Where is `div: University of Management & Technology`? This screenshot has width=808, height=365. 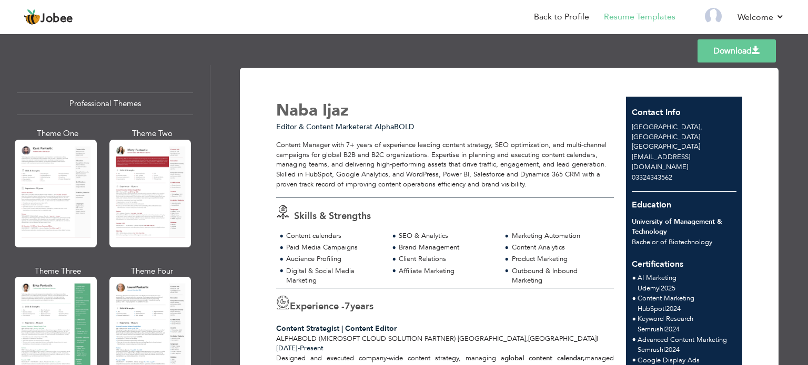 div: University of Management & Technology is located at coordinates (684, 227).